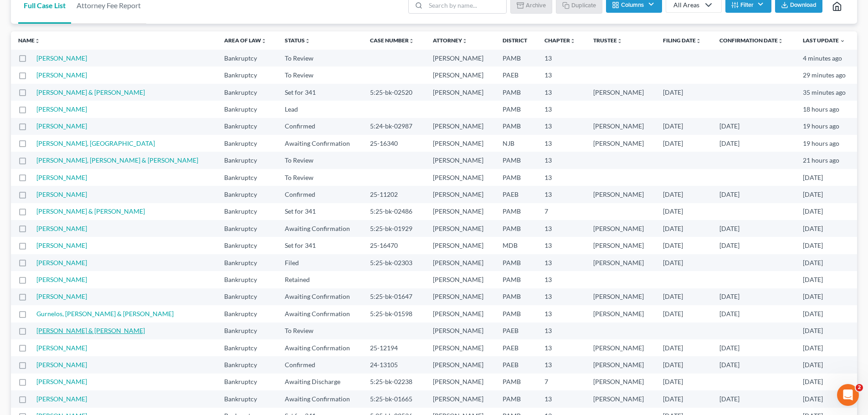  What do you see at coordinates (394, 211) in the screenshot?
I see `td: 5:25-bk-02486` at bounding box center [394, 211].